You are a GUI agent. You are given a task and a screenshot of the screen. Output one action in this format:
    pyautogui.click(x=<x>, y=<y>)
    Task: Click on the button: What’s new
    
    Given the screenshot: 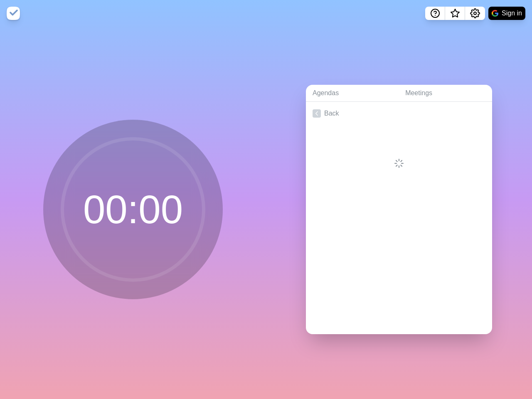 What is the action you would take?
    pyautogui.click(x=455, y=13)
    